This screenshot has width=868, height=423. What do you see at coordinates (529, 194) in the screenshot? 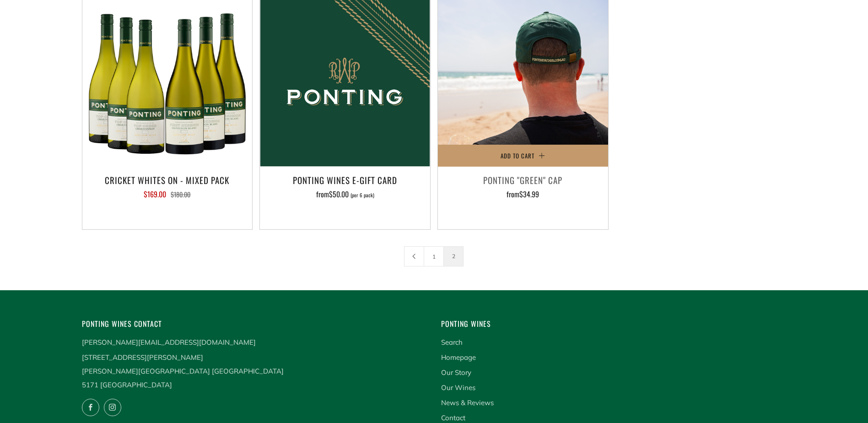
I see `span: $34.99` at bounding box center [529, 194].